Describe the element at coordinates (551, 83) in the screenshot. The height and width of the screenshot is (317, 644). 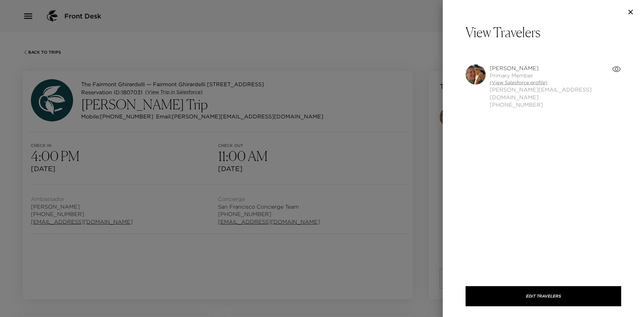
I see `a: (View Salesforce profile)` at that location.